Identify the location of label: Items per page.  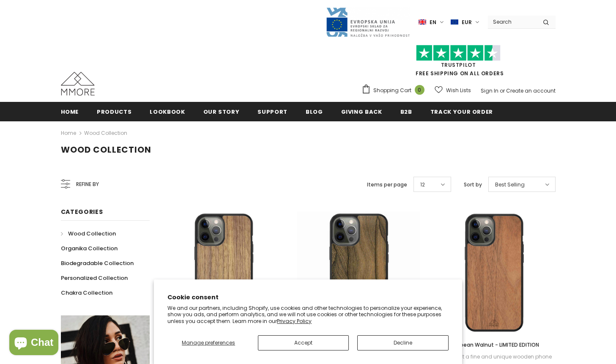
(387, 184).